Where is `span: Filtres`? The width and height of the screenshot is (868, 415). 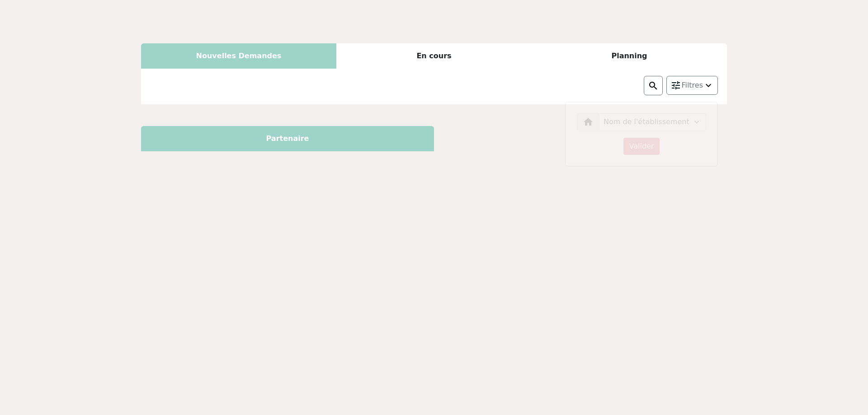
span: Filtres is located at coordinates (692, 85).